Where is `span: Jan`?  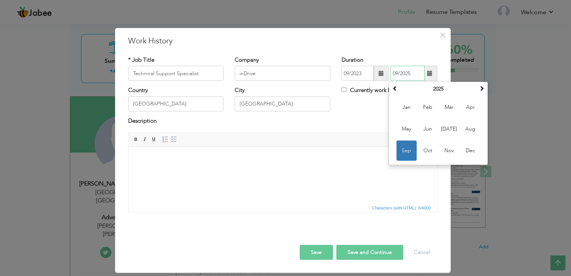 span: Jan is located at coordinates (406, 107).